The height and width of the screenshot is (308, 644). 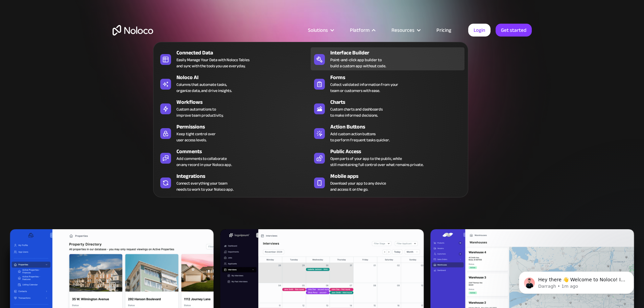 I want to click on a: Mobile appsDownload your app to any deviceand access it on the go., so click(x=387, y=183).